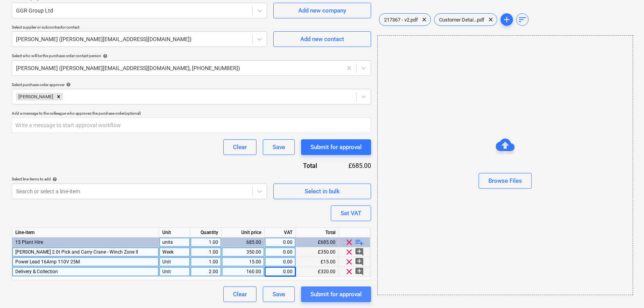 The image size is (644, 308). I want to click on div: 217367 - v2.pdf, so click(405, 20).